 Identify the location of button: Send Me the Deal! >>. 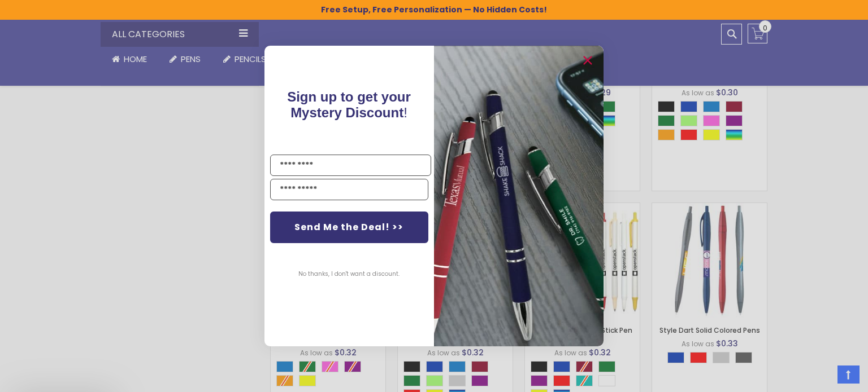
(349, 228).